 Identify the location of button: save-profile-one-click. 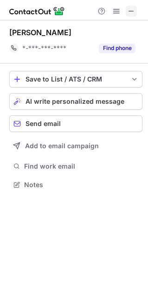
(75, 79).